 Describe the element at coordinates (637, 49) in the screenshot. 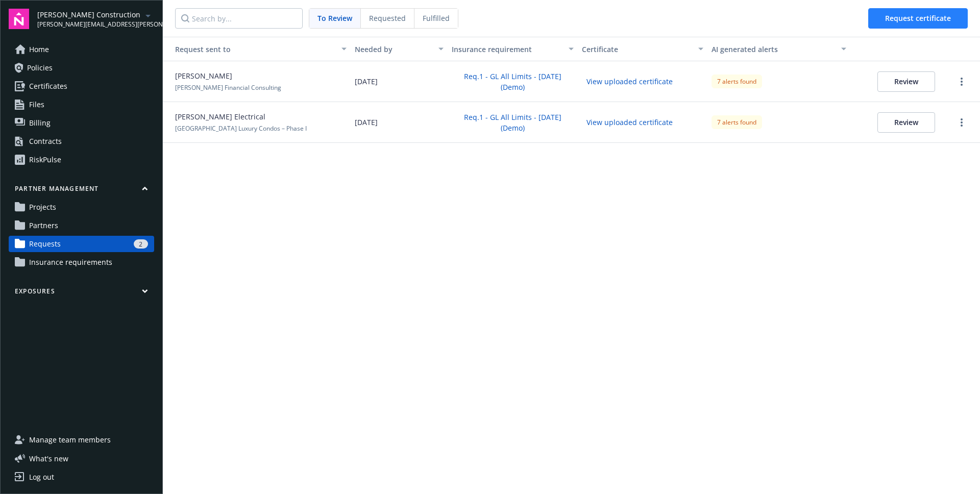

I see `div: Certificate` at that location.